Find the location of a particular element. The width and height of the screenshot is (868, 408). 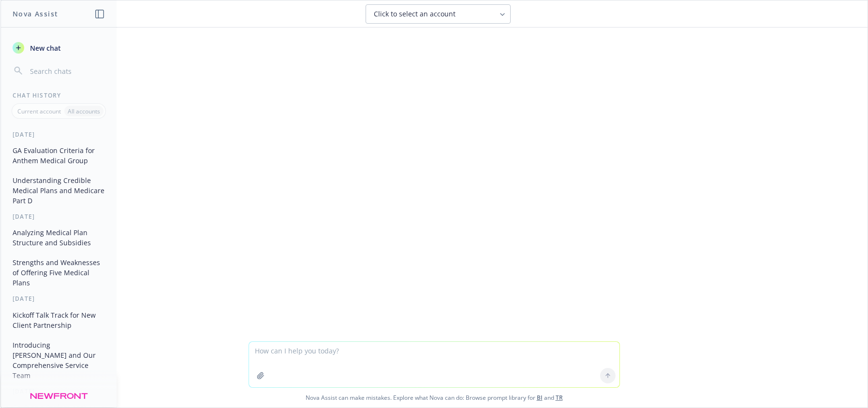

a: TR is located at coordinates (559, 397).